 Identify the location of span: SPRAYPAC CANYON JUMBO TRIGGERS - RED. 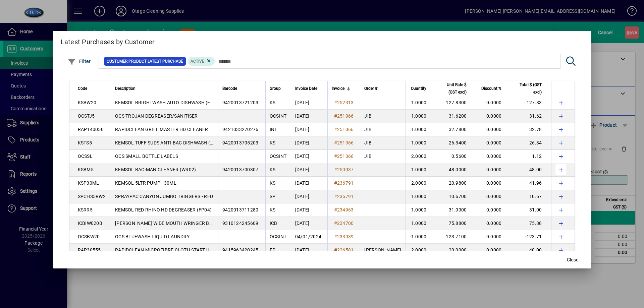
(164, 197).